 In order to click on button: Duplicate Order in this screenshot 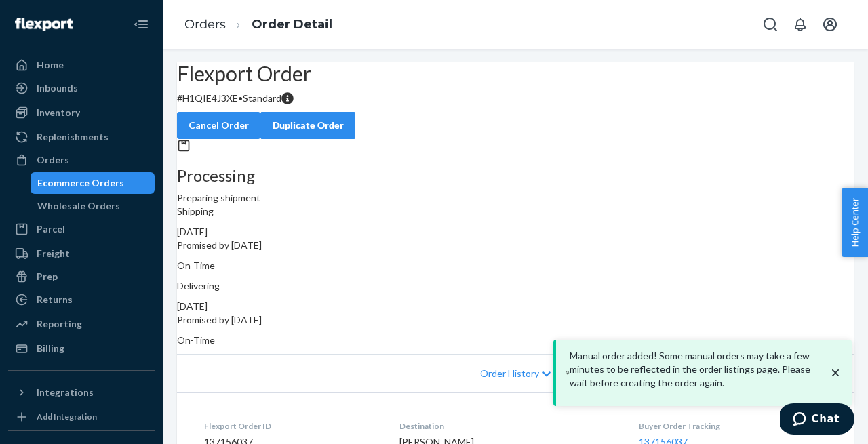, I will do `click(308, 125)`.